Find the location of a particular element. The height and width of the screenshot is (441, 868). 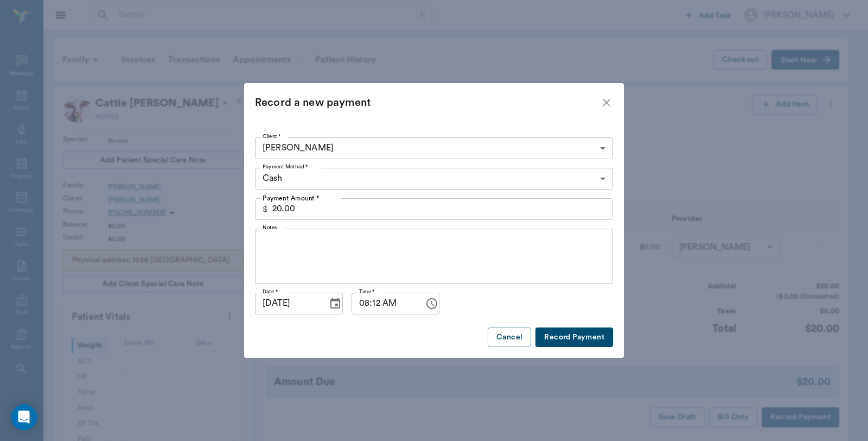

input: MM/DD/YYYY is located at coordinates (287, 303).